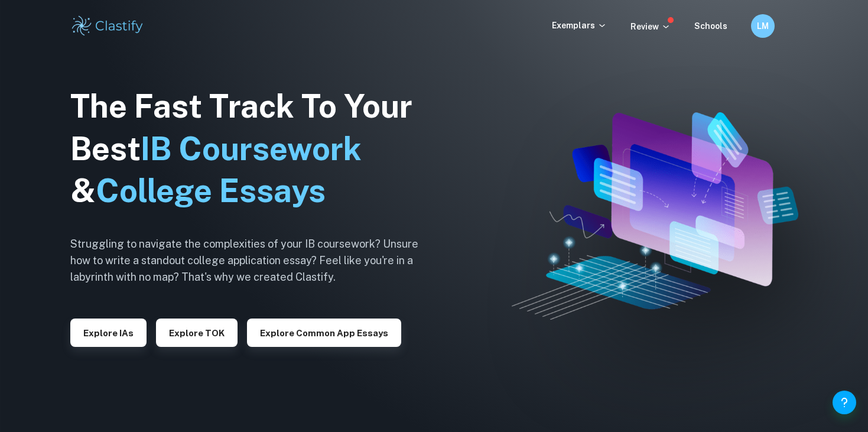 This screenshot has width=868, height=432. Describe the element at coordinates (651, 27) in the screenshot. I see `p: Review` at that location.